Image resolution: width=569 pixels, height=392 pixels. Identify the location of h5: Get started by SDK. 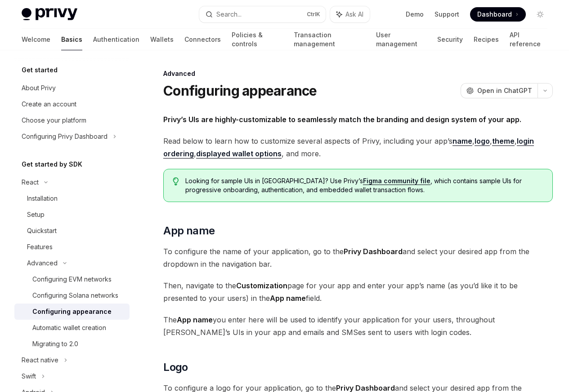
(52, 164).